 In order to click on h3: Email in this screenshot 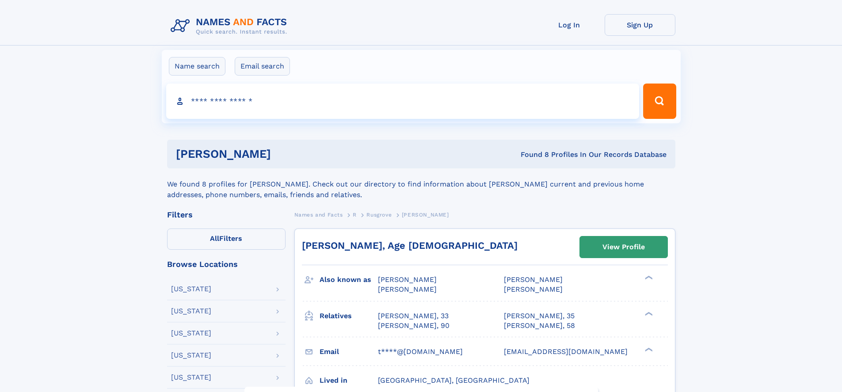, I will do `click(349, 352)`.